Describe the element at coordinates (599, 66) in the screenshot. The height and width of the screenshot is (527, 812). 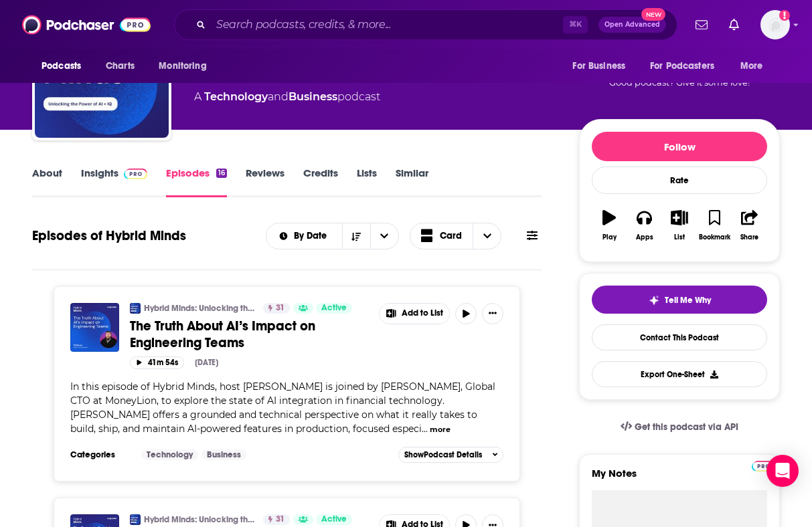
I see `span: For Business` at that location.